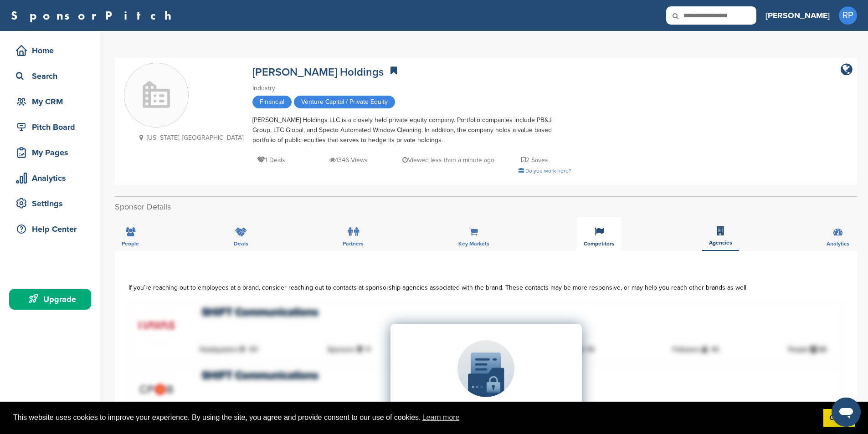 This screenshot has width=868, height=434. I want to click on span: Financial, so click(272, 102).